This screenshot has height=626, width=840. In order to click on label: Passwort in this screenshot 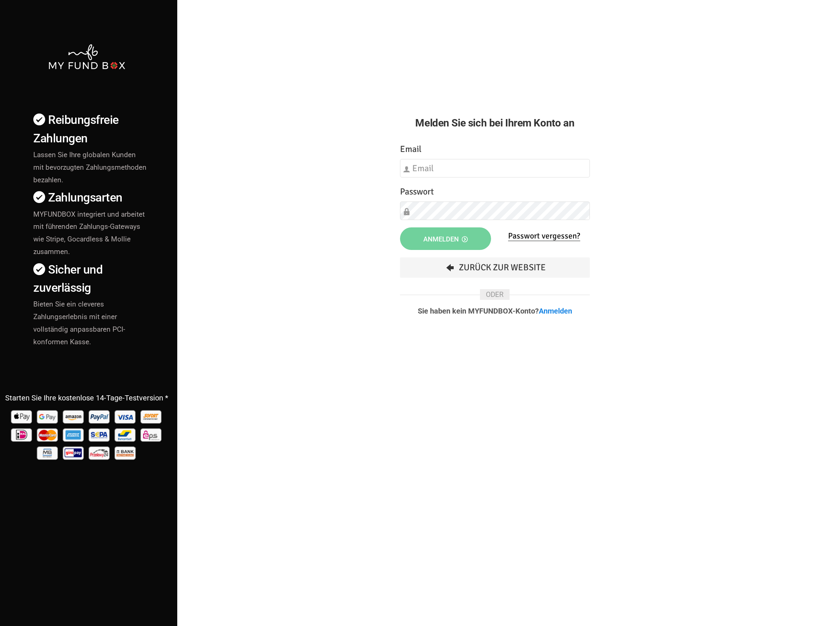, I will do `click(416, 192)`.